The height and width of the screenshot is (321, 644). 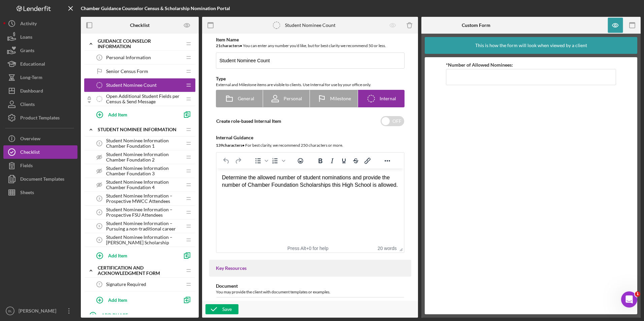 I want to click on button: Document Templates, so click(x=40, y=179).